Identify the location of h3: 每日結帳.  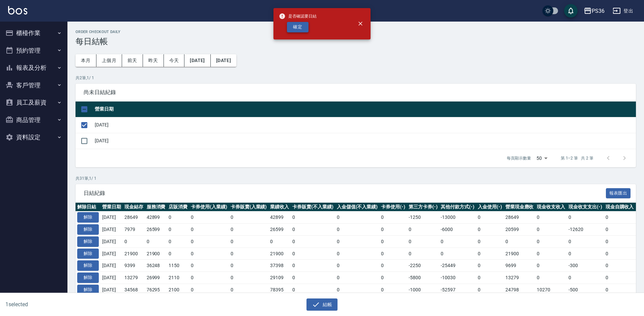
(356, 42).